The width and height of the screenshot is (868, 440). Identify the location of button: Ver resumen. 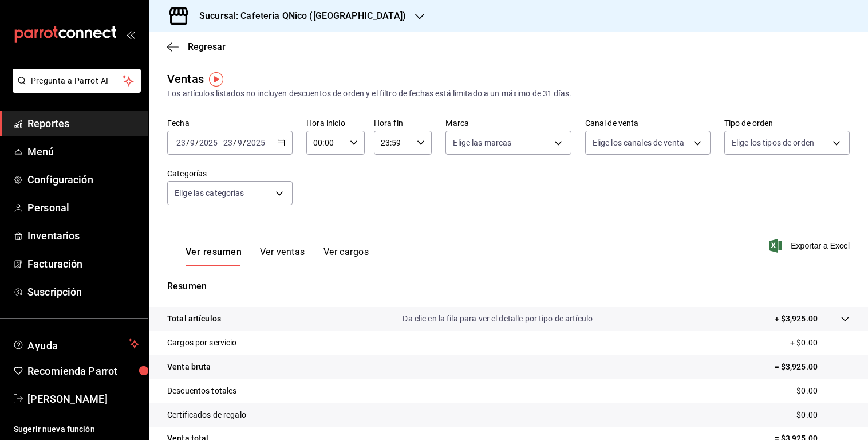
(214, 256).